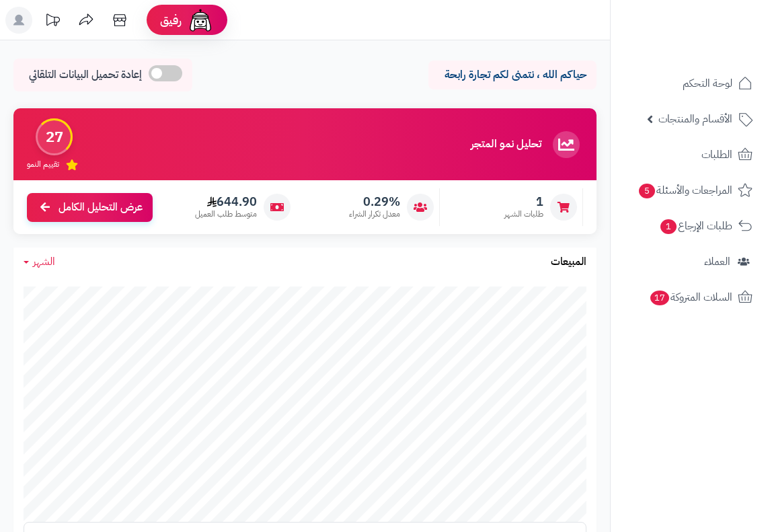 The width and height of the screenshot is (768, 532). I want to click on span: 644.90, so click(226, 202).